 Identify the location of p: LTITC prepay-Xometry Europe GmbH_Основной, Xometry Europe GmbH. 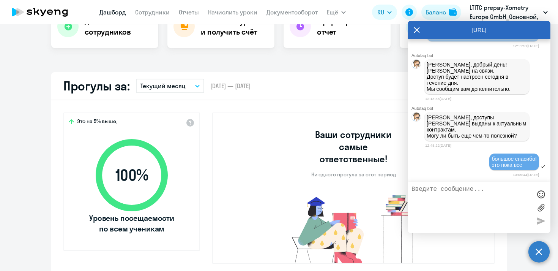
(505, 12).